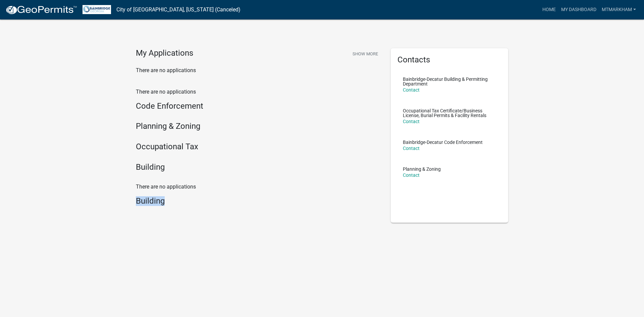  I want to click on img: City of Bainbridge, Georgia (Canceled), so click(96, 10).